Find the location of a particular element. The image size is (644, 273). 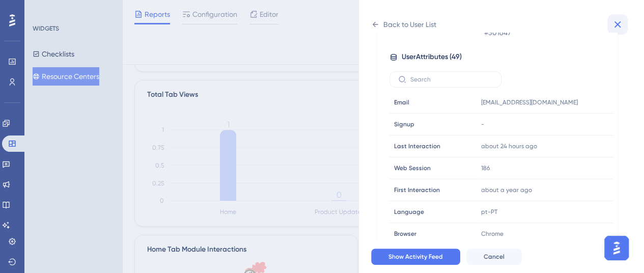

input: Search is located at coordinates (451, 80).